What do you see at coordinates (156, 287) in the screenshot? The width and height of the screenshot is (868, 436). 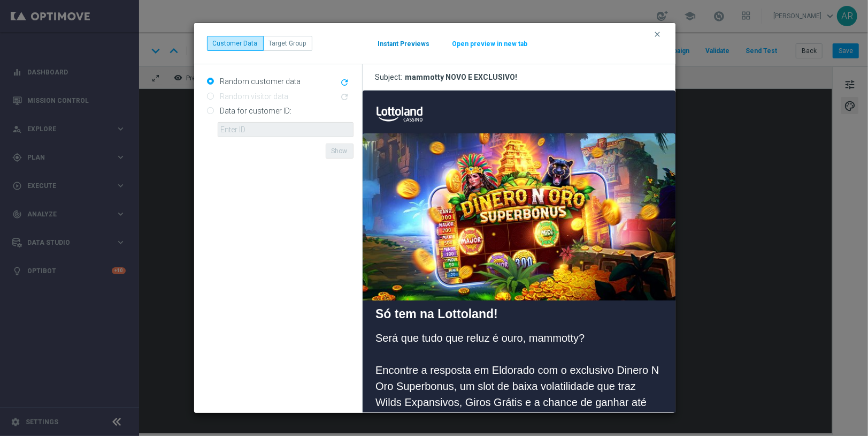 I see `p: Será que tudo que reluz é ouro, mammotty? Encontre a resposta em Eldorado com o exclusivo Dinero ...` at bounding box center [156, 287].